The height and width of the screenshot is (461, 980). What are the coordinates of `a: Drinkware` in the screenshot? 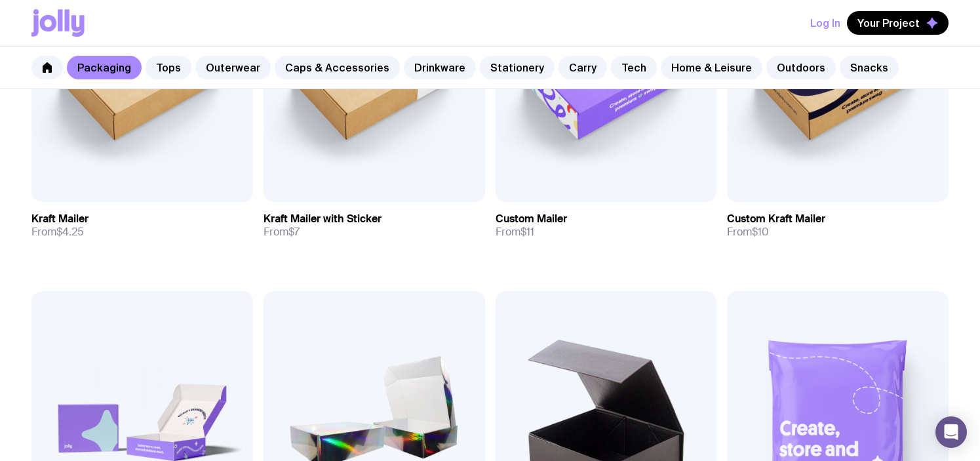 It's located at (440, 68).